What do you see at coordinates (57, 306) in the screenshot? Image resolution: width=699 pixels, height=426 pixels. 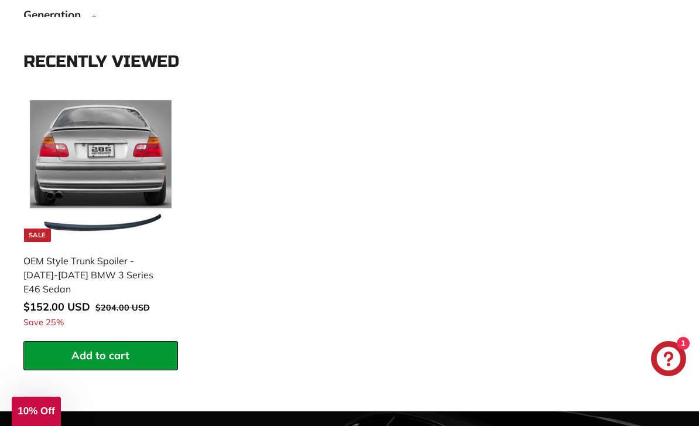 I see `span: $152.00 USD` at bounding box center [57, 306].